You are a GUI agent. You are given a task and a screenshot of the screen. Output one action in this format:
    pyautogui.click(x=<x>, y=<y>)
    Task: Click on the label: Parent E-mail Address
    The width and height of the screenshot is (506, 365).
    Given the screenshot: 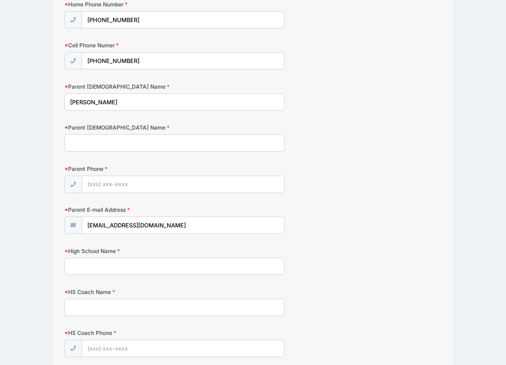 What is the action you would take?
    pyautogui.click(x=127, y=210)
    